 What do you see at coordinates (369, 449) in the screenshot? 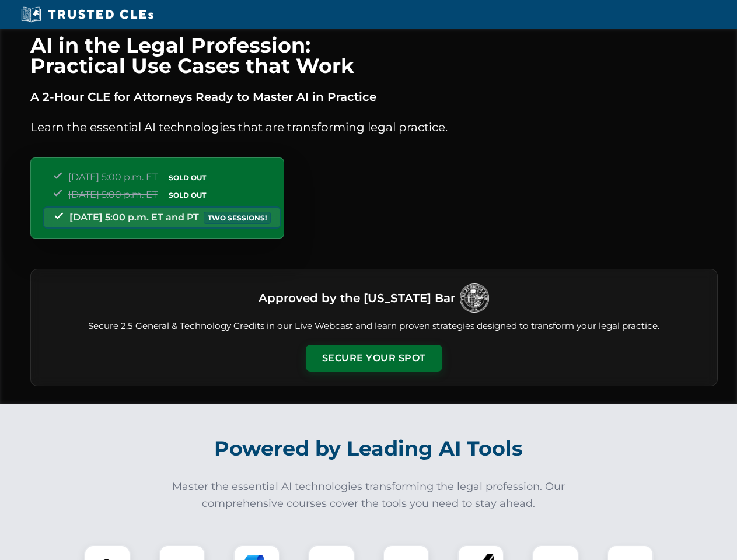
I see `h2: Powered by Leading AI Tools` at bounding box center [369, 449].